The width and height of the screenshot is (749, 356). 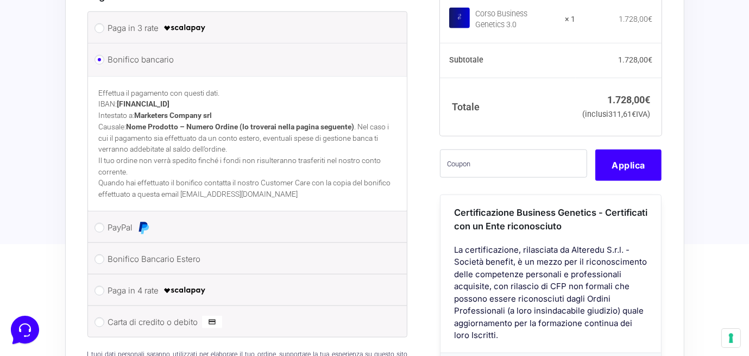 What do you see at coordinates (109, 268) in the screenshot?
I see `button: Messaggi` at bounding box center [109, 268].